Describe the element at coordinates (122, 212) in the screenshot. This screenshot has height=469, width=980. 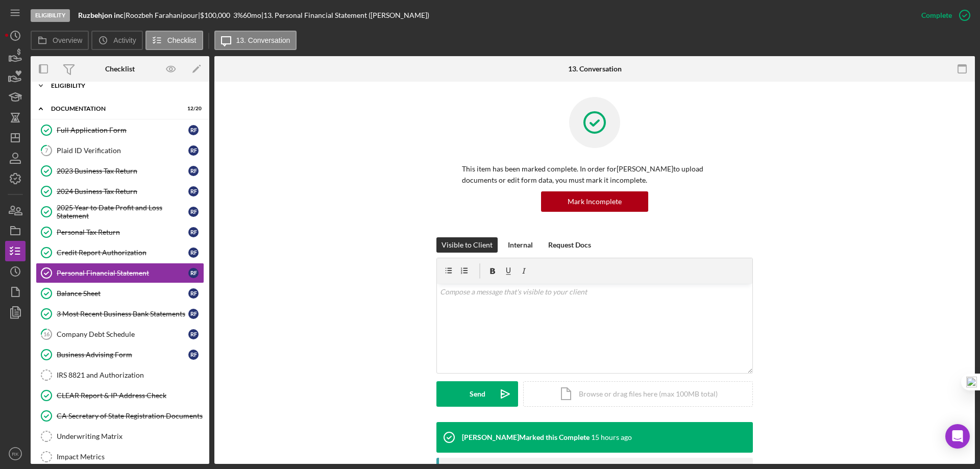
I see `div: 2025 Year to Date Profit and Loss Statement` at that location.